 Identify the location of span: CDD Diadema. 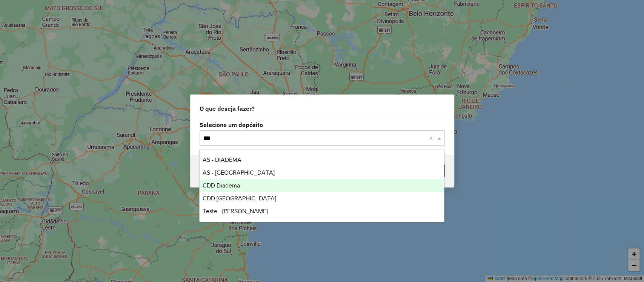
(221, 185).